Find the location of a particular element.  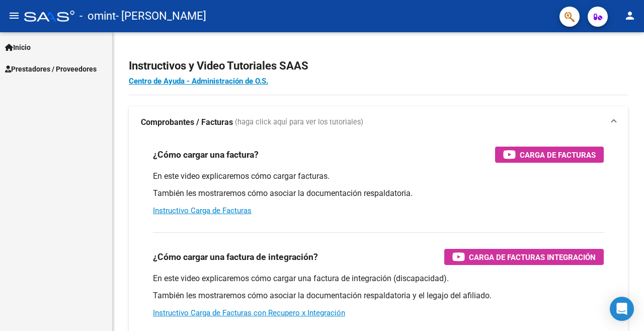

button: Carga de Facturas is located at coordinates (549, 155).